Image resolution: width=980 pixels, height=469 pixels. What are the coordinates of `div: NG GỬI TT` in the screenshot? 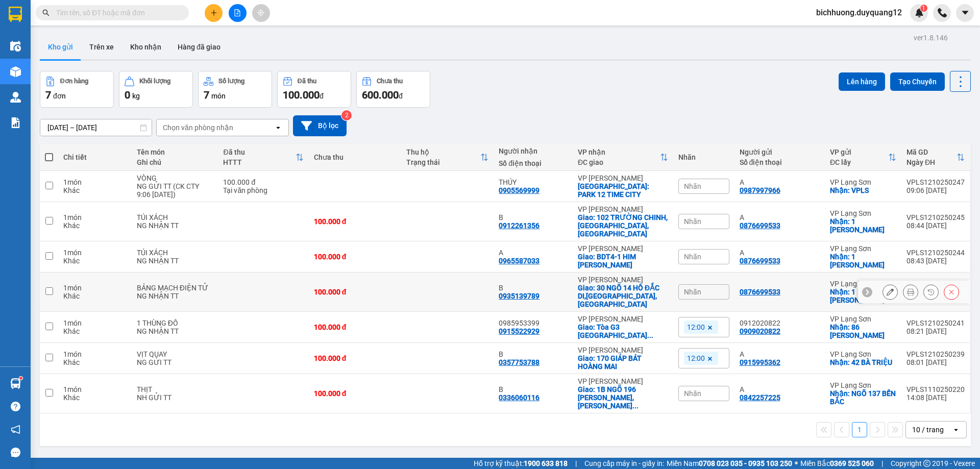 It's located at (175, 362).